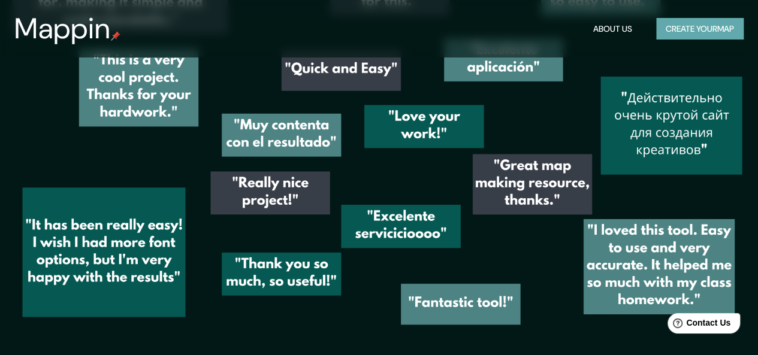 This screenshot has width=758, height=355. What do you see at coordinates (612, 29) in the screenshot?
I see `button: About Us` at bounding box center [612, 29].